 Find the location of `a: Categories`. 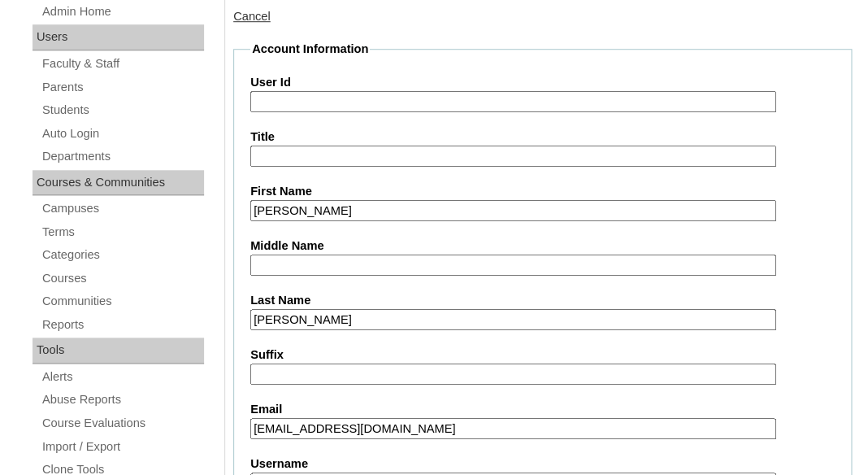

a: Categories is located at coordinates (122, 254).